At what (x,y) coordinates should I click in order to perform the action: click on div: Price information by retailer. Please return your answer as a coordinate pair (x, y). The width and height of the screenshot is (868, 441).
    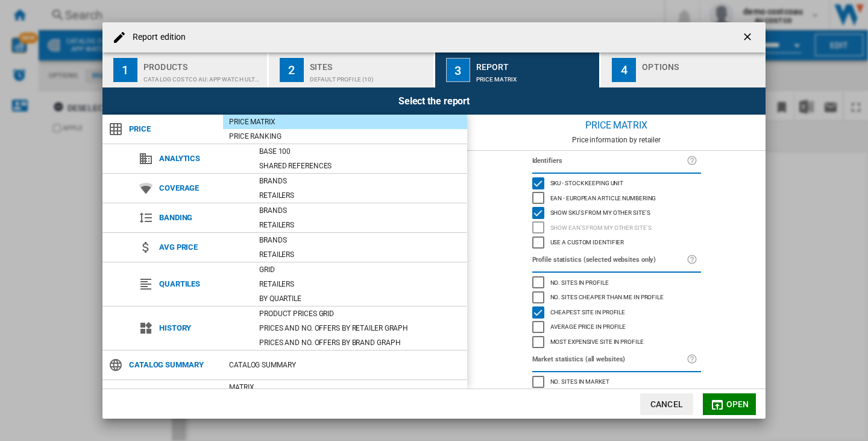
    Looking at the image, I should click on (616, 140).